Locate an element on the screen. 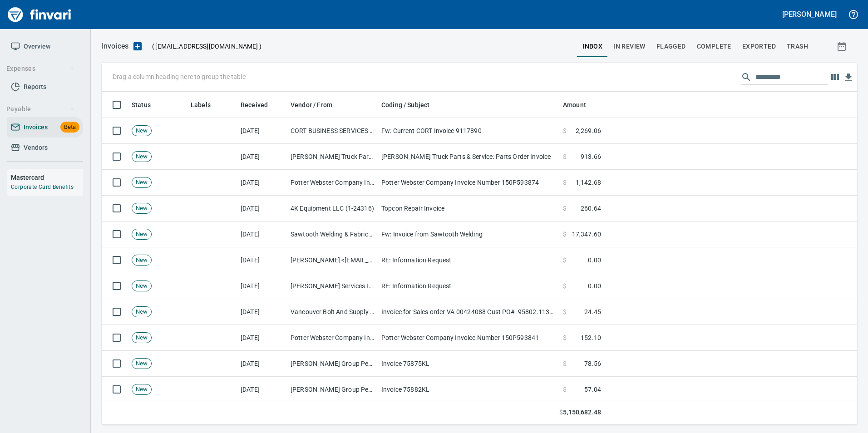 The height and width of the screenshot is (433, 868). span: 5,150,682.48 is located at coordinates (582, 412).